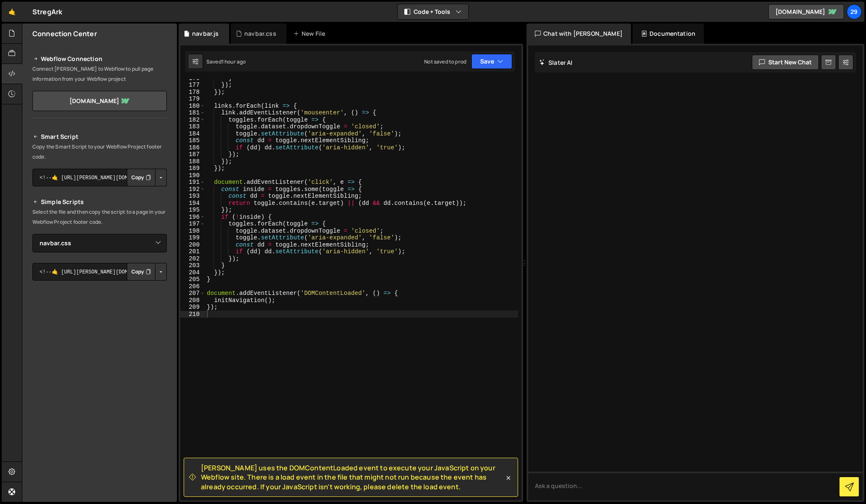  Describe the element at coordinates (192, 126) in the screenshot. I see `div: 183` at that location.